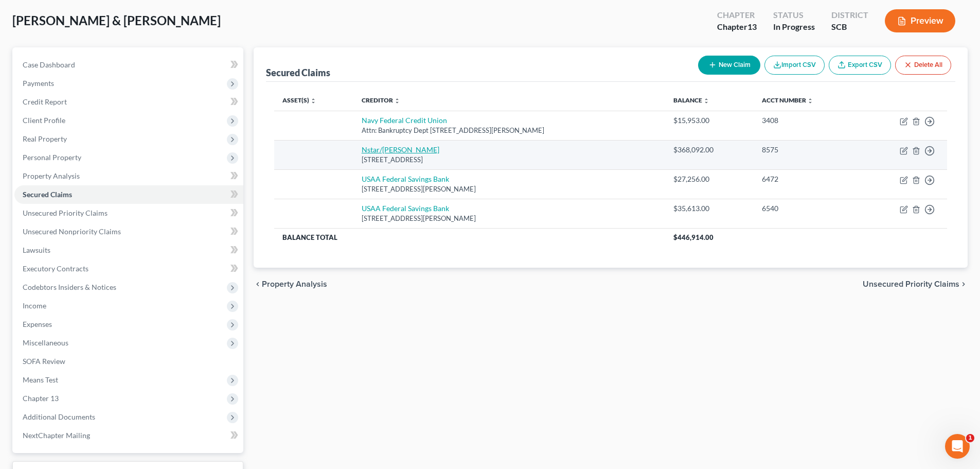  Describe the element at coordinates (916, 284) in the screenshot. I see `button: Unsecured Priority Claims chevron_right` at that location.